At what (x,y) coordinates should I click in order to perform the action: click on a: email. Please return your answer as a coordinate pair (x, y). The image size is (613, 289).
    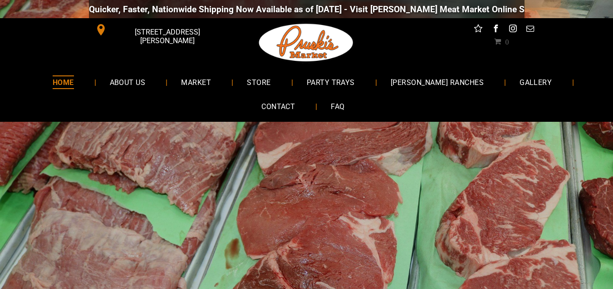
    Looking at the image, I should click on (530, 29).